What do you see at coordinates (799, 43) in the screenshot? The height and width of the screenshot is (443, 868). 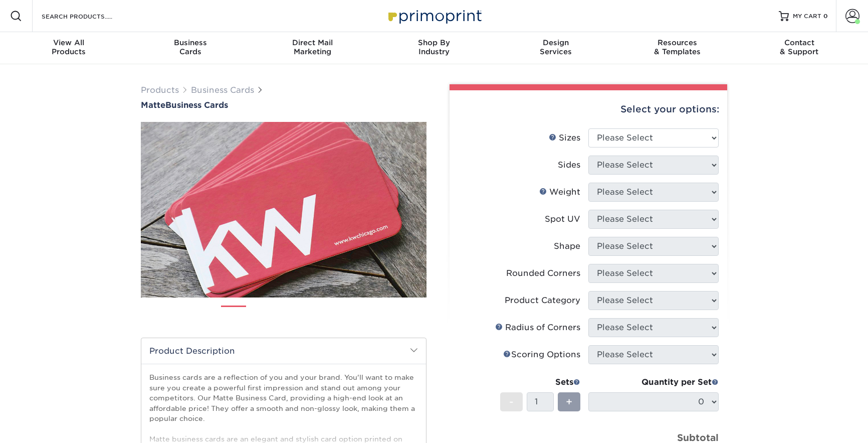 I see `span: Contact` at bounding box center [799, 43].